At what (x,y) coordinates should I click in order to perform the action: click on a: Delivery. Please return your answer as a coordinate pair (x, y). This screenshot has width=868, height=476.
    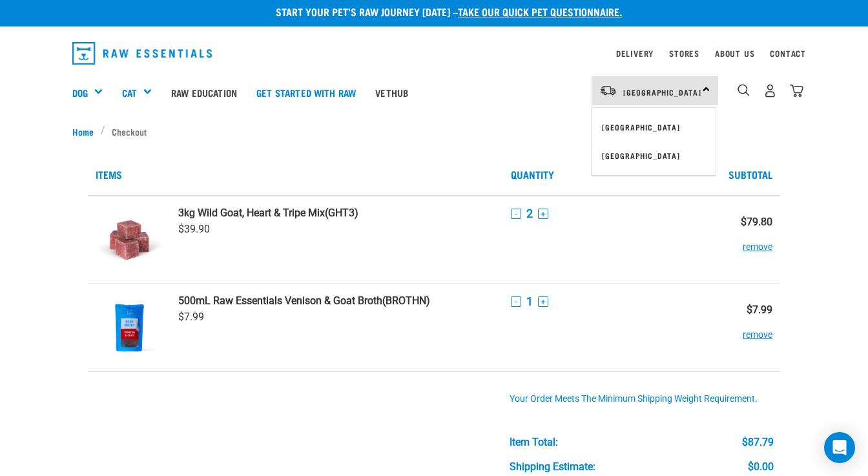
    Looking at the image, I should click on (635, 53).